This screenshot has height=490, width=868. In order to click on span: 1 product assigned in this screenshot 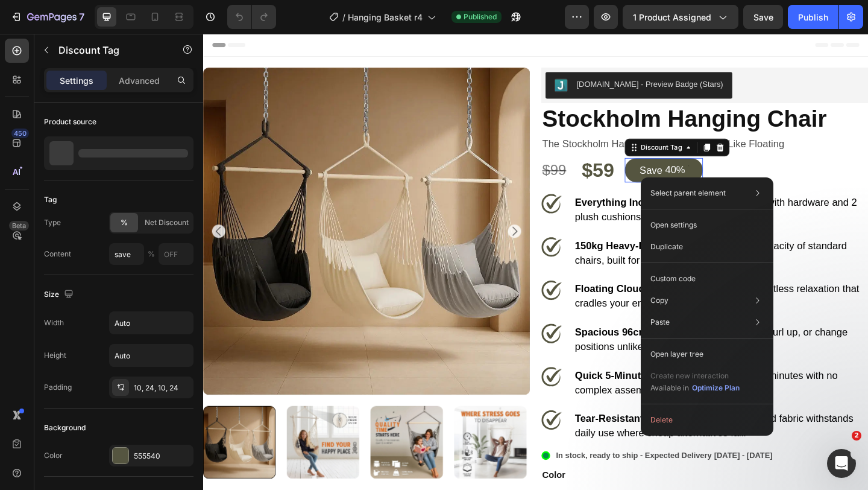, I will do `click(672, 16)`.